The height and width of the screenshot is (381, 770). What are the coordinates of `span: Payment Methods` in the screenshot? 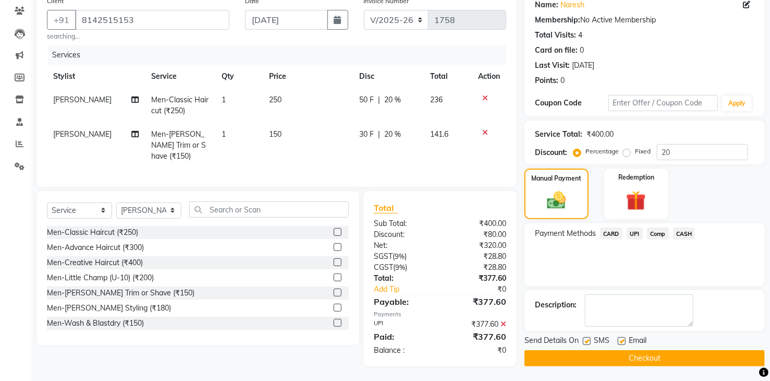 It's located at (565, 233).